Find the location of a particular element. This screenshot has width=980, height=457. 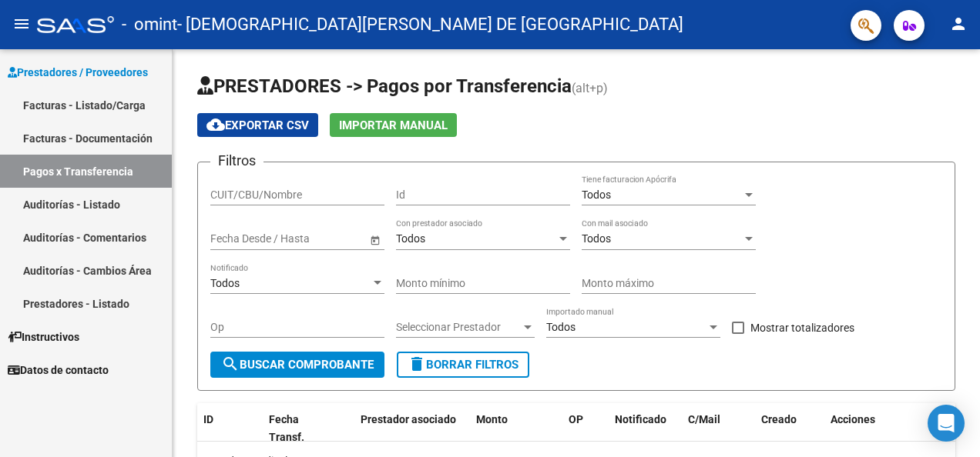

div: Open Intercom Messenger is located at coordinates (946, 423).